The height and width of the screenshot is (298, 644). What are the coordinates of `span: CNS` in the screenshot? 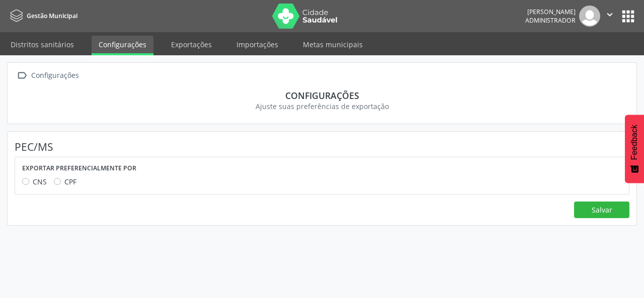 It's located at (39, 181).